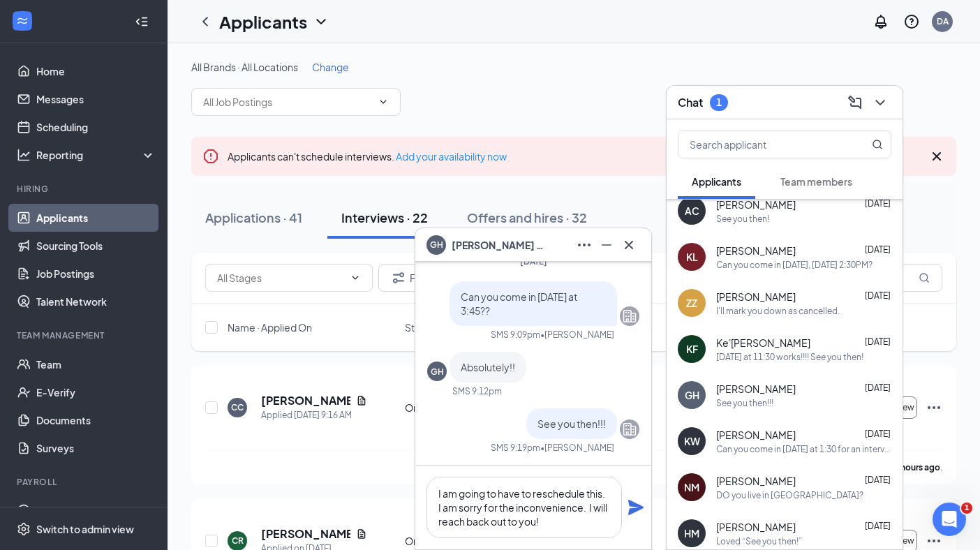 This screenshot has width=980, height=550. What do you see at coordinates (96, 155) in the screenshot?
I see `div: Reporting` at bounding box center [96, 155].